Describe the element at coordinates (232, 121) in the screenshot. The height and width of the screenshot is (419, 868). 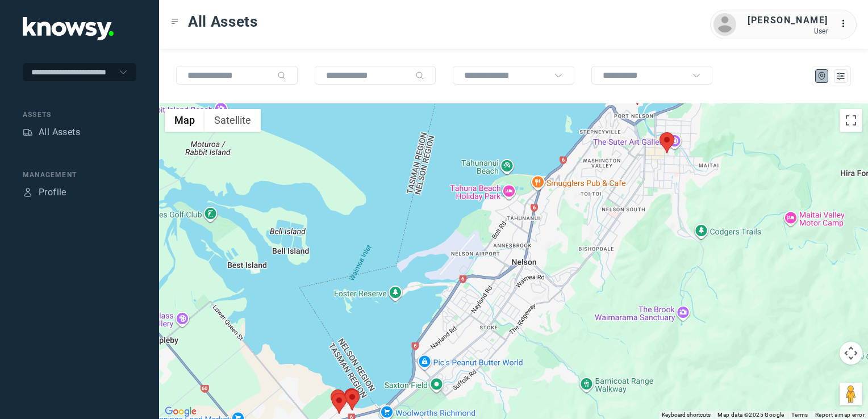
I see `button: Show satellite imagery` at that location.